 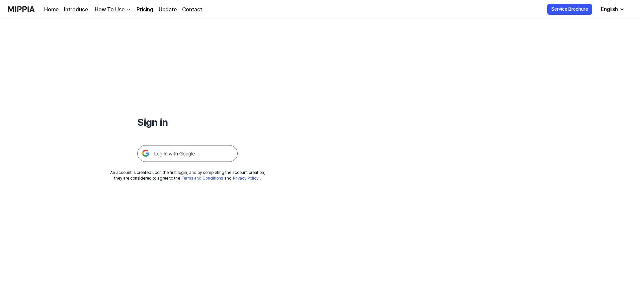 What do you see at coordinates (612, 9) in the screenshot?
I see `button: English` at bounding box center [612, 9].